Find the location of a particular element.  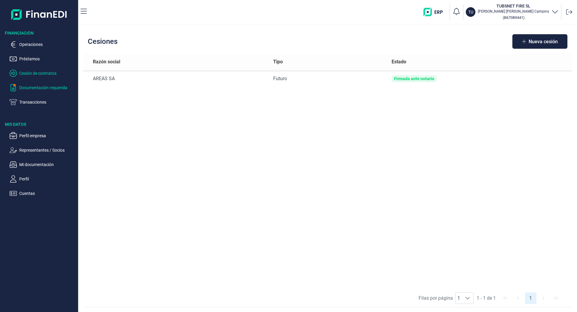

span: 1 is located at coordinates (458, 298).